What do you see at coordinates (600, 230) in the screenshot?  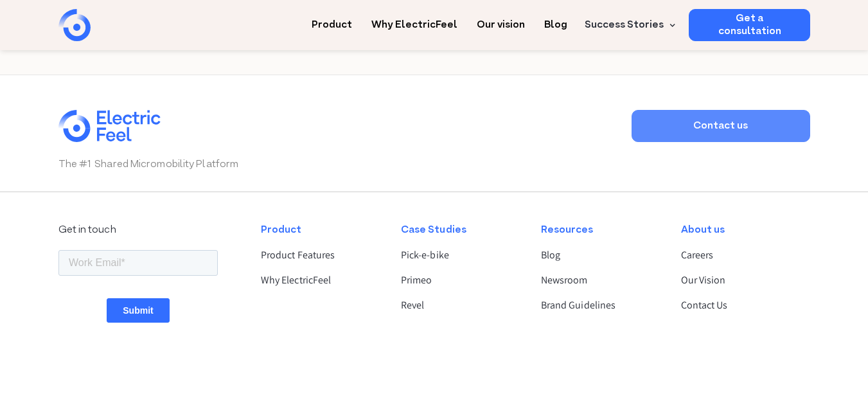 I see `div: Resources` at bounding box center [600, 230].